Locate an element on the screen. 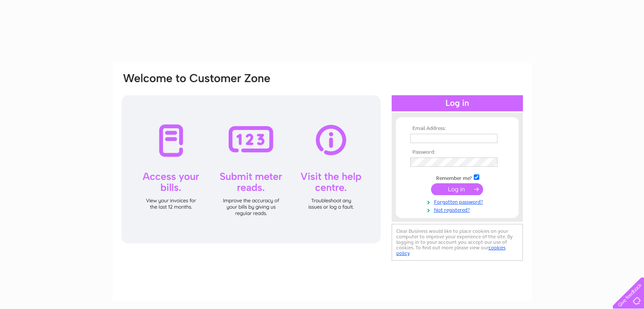 This screenshot has width=644, height=309. th: Email Address: is located at coordinates (457, 129).